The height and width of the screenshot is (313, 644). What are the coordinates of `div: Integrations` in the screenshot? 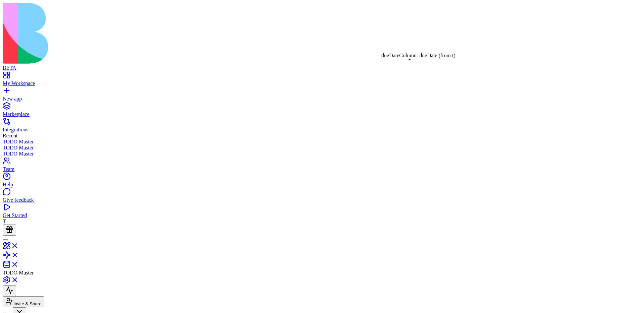 It's located at (322, 130).